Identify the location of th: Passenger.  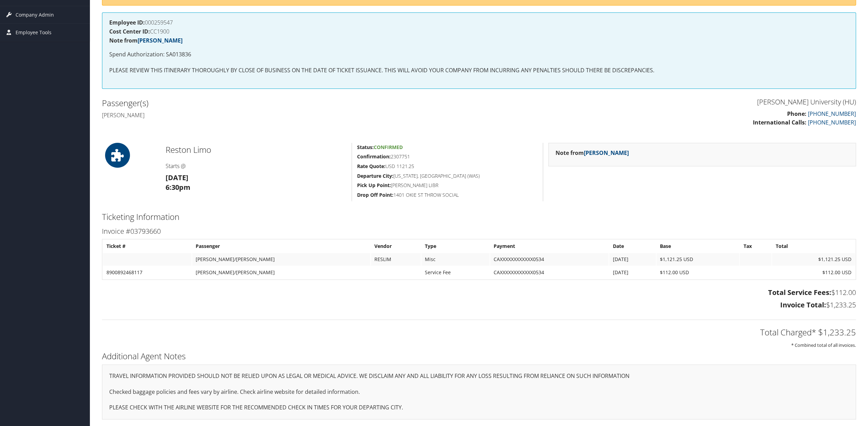
(281, 246).